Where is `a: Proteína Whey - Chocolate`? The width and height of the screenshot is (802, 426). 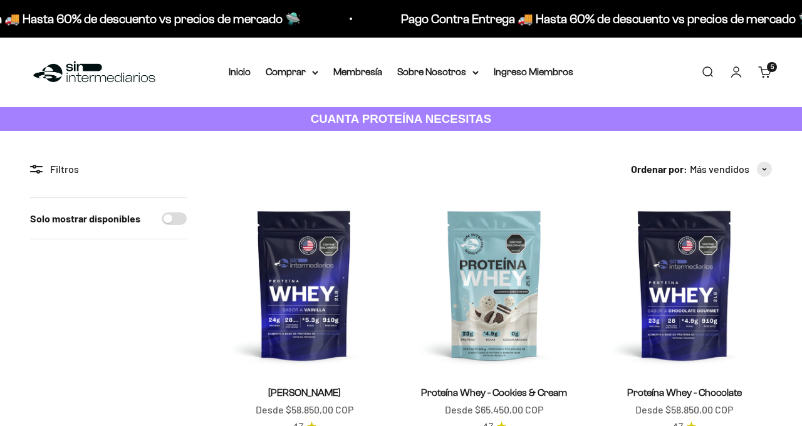 a: Proteína Whey - Chocolate is located at coordinates (684, 392).